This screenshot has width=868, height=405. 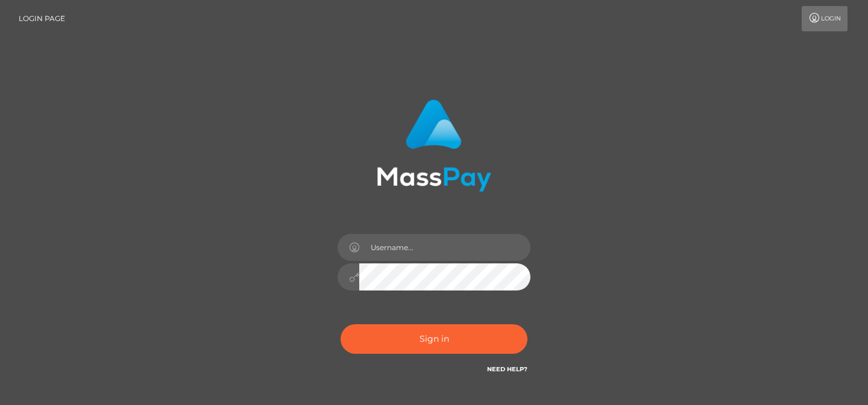 I want to click on a: Login Page, so click(x=42, y=18).